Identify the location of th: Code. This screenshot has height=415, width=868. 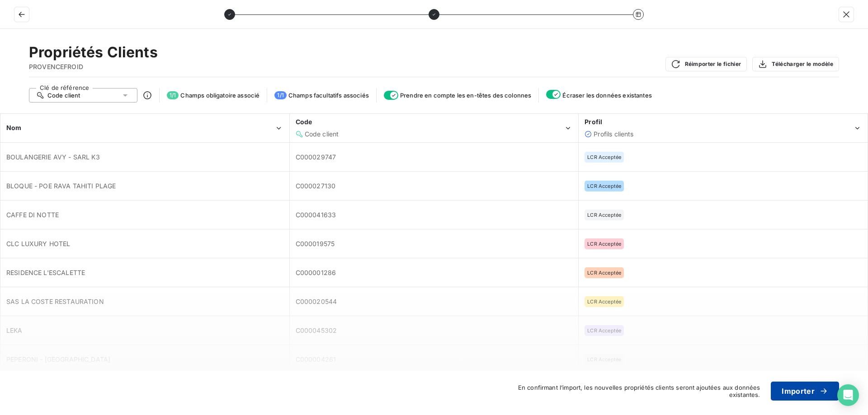
(434, 128).